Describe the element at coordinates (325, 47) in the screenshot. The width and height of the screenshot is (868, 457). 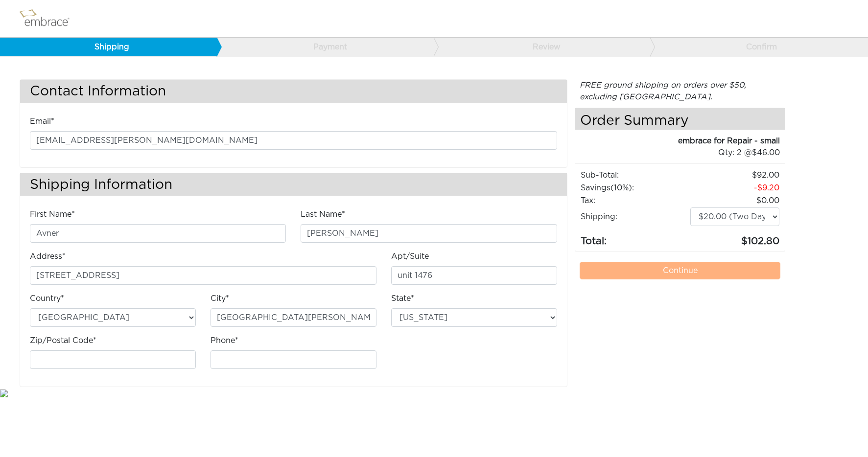
I see `a: Payment` at that location.